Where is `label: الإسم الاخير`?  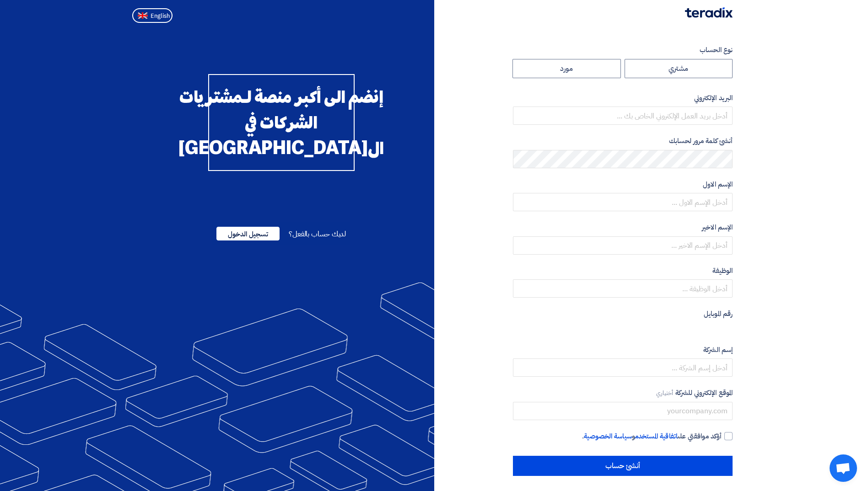
label: الإسم الاخير is located at coordinates (622, 227).